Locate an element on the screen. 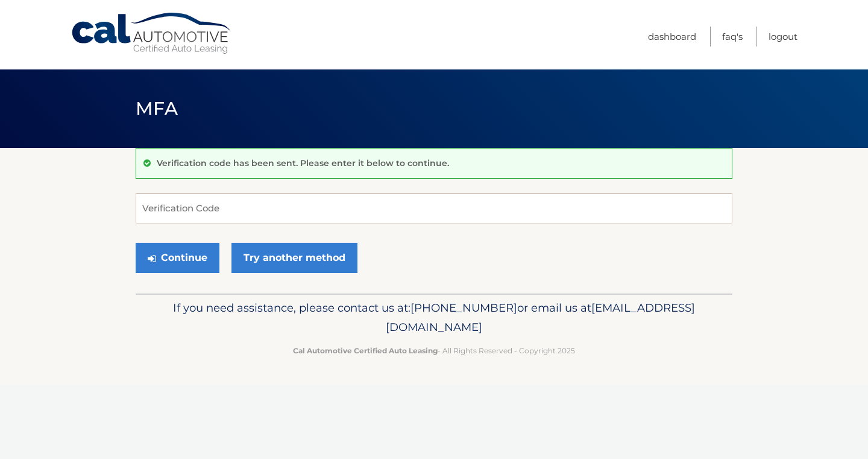 This screenshot has height=459, width=868. a: FAQ's is located at coordinates (733, 37).